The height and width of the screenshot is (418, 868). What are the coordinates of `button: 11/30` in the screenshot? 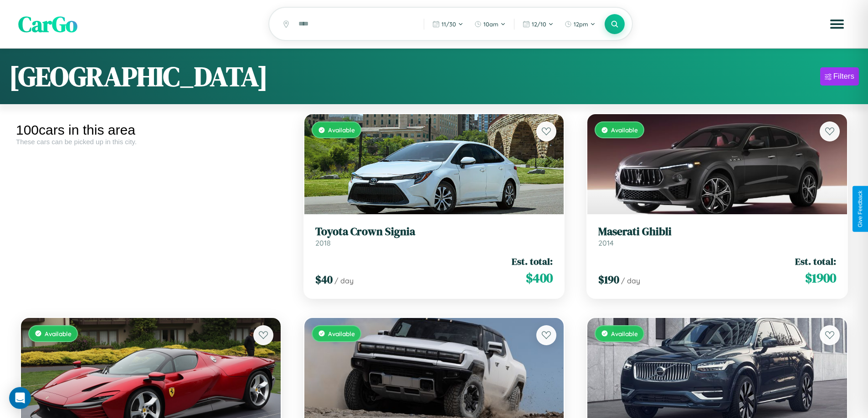 It's located at (448, 24).